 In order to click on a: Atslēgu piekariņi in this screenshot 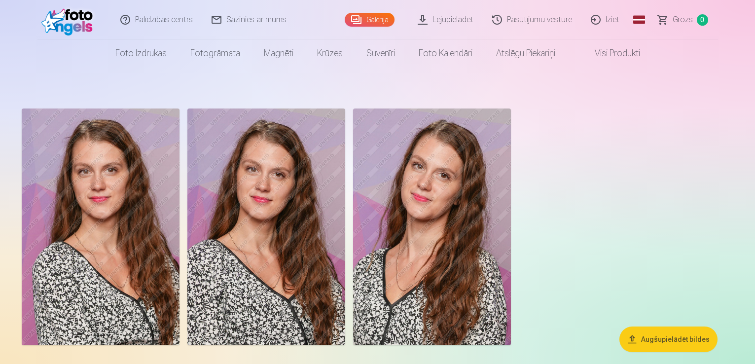, I will do `click(526, 53)`.